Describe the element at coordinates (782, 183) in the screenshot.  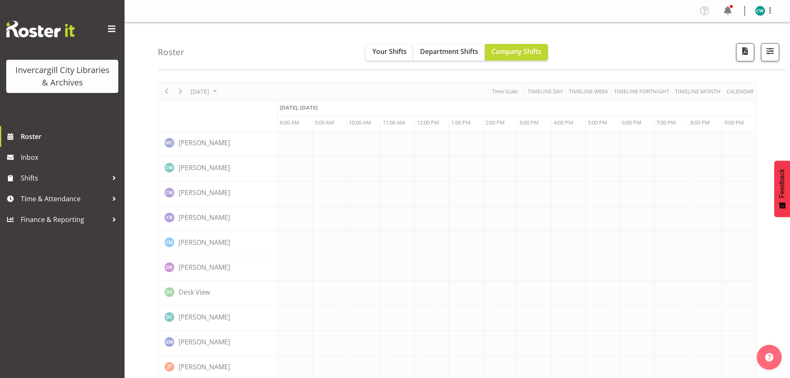
I see `span: Feedback` at that location.